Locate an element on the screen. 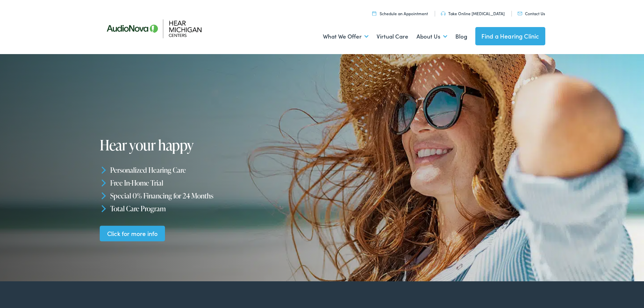 This screenshot has width=644, height=308. a: Click for more info is located at coordinates (132, 233).